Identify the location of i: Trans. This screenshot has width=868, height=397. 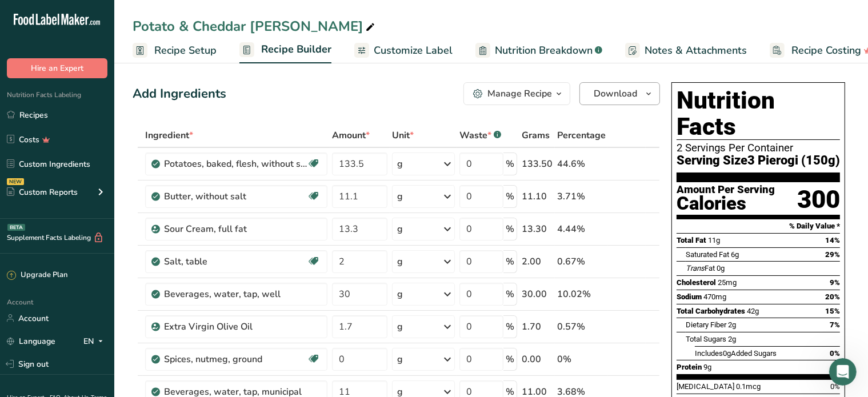
(695, 268).